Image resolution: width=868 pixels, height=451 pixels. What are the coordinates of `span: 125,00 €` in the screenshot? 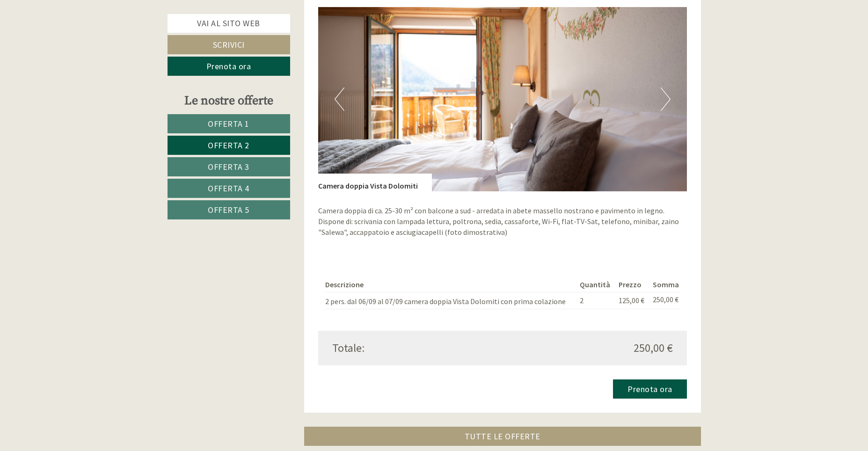 It's located at (631, 301).